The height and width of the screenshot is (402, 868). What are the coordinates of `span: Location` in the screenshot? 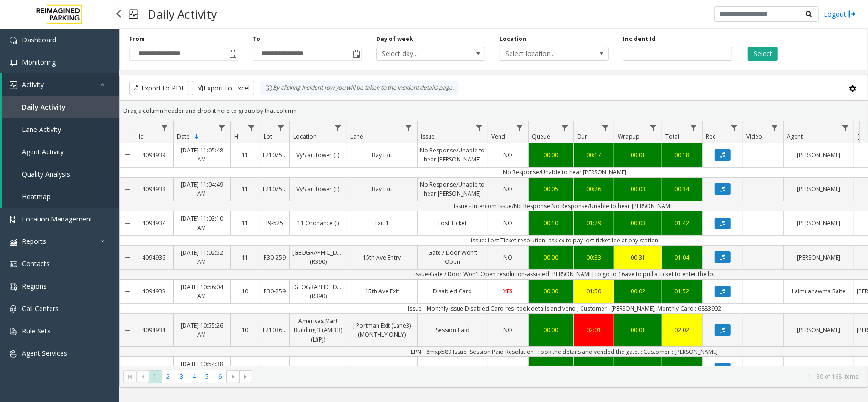 It's located at (305, 137).